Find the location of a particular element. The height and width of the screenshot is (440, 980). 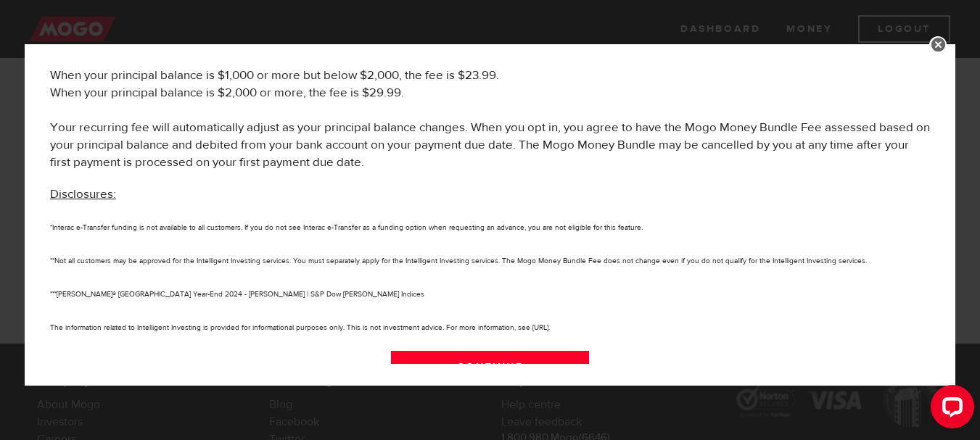

li: When your principal balance is $1,000 or more but below $2,000, the fee is $23.99. is located at coordinates (490, 75).